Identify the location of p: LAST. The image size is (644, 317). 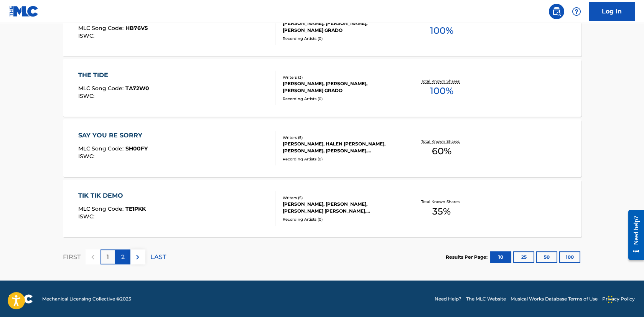
(158, 257).